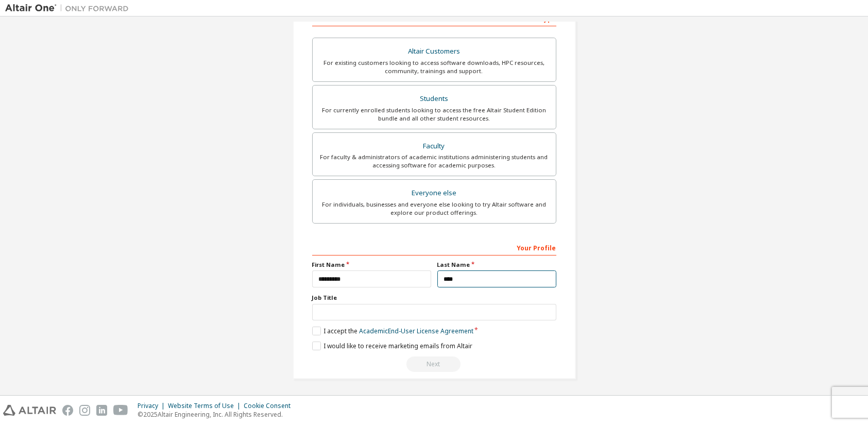 The width and height of the screenshot is (868, 425). Describe the element at coordinates (435, 147) in the screenshot. I see `div: Faculty` at that location.